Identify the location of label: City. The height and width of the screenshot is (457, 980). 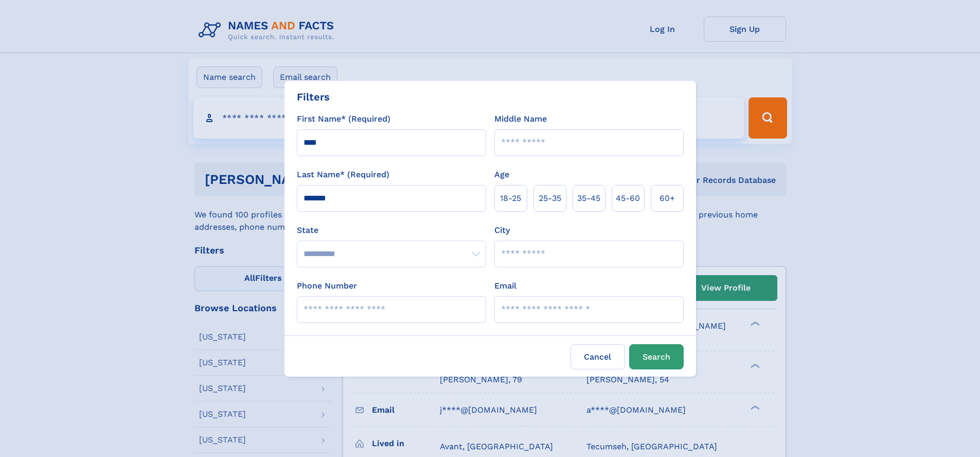
(502, 230).